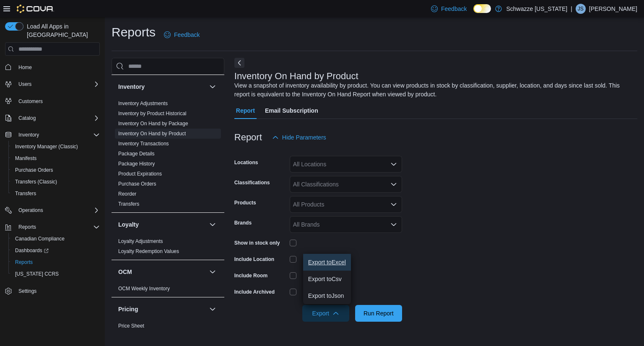 The height and width of the screenshot is (346, 644). Describe the element at coordinates (131, 326) in the screenshot. I see `span: Price Sheet` at that location.